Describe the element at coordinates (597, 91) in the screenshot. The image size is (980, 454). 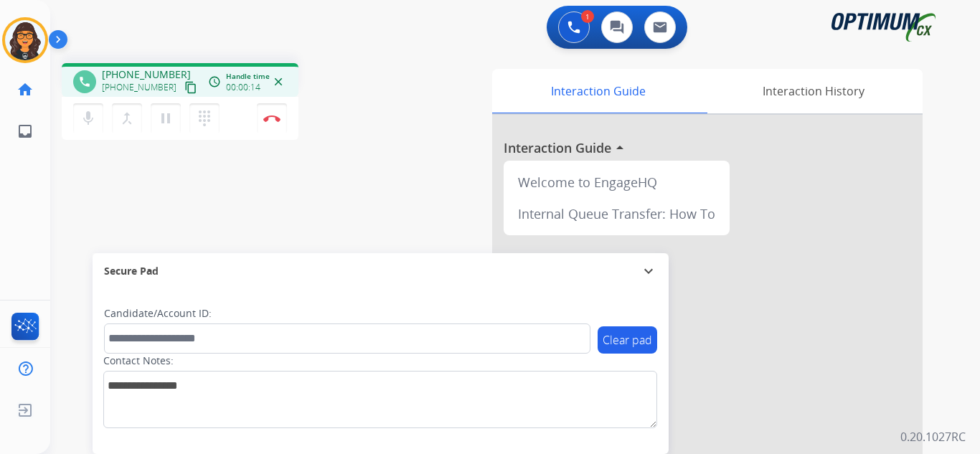
I see `div: Interaction Guide` at that location.